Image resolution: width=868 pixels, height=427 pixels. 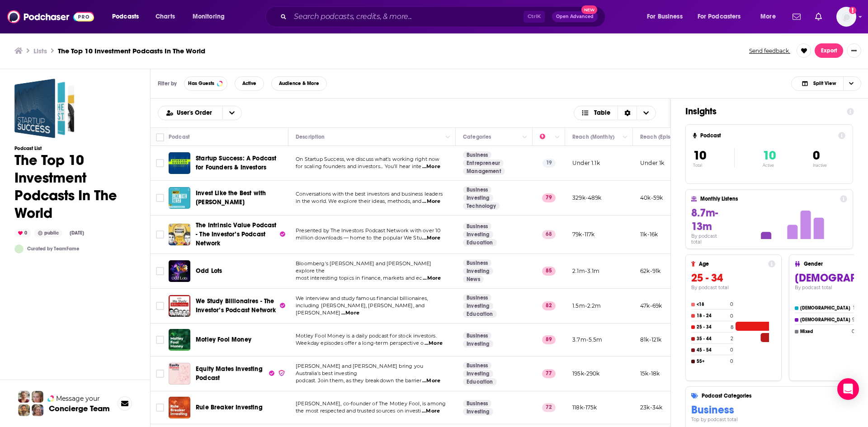 I want to click on h3: Filter by, so click(x=168, y=83).